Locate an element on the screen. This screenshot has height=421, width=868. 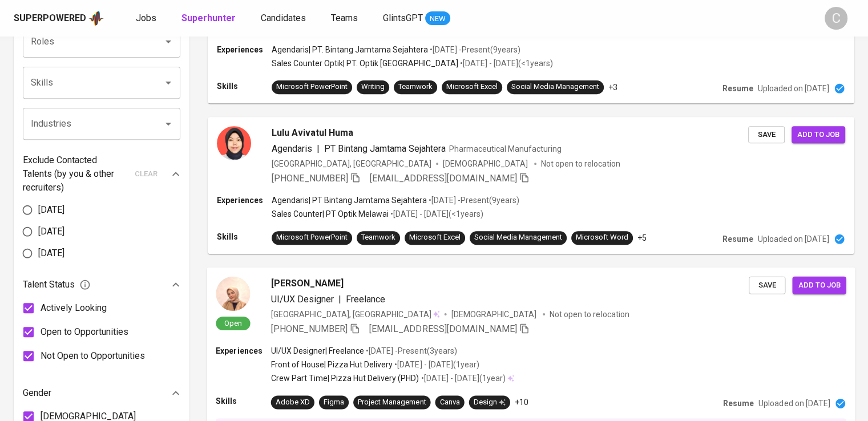
p: Agendaris | PT Bintang Jamtama Sejahtera is located at coordinates (349, 200).